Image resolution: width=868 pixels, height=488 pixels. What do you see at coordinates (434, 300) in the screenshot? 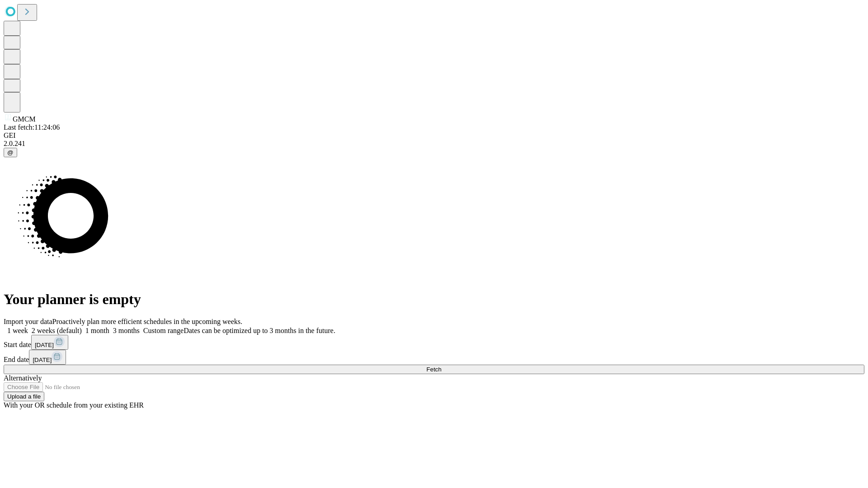
I see `h1: Your planner is empty` at bounding box center [434, 300].